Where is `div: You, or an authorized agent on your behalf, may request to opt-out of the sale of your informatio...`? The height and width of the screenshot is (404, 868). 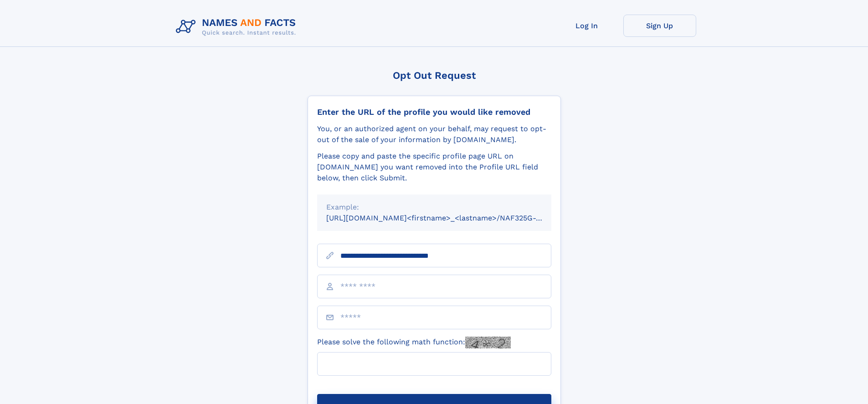 div: You, or an authorized agent on your behalf, may request to opt-out of the sale of your informatio... is located at coordinates (434, 135).